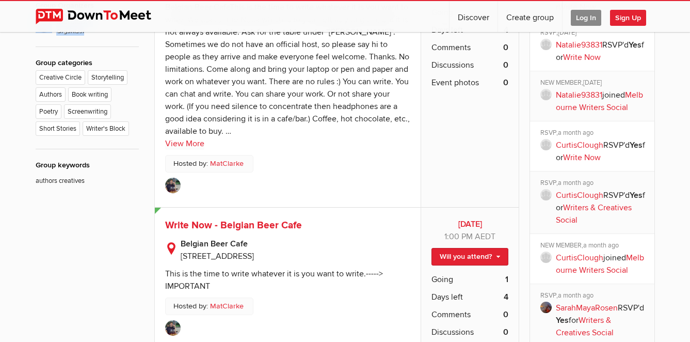 The width and height of the screenshot is (690, 342). I want to click on span: Australia/Sydney, so click(485, 236).